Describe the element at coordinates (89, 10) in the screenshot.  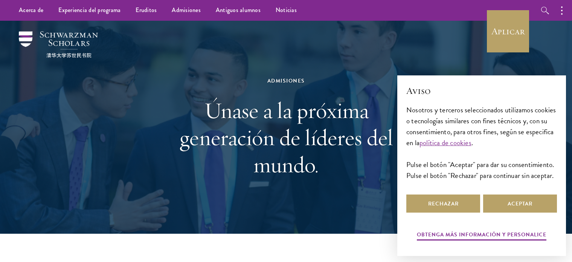
I see `font: Experiencia del programa` at that location.